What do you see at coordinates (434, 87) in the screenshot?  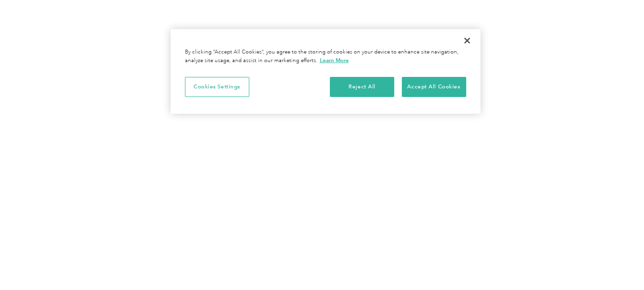 I see `button: Accept All Cookies` at bounding box center [434, 87].